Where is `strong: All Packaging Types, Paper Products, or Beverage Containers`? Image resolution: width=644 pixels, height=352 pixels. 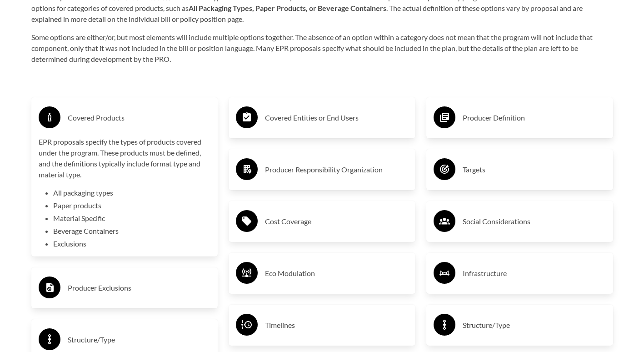 strong: All Packaging Types, Paper Products, or Beverage Containers is located at coordinates (287, 8).